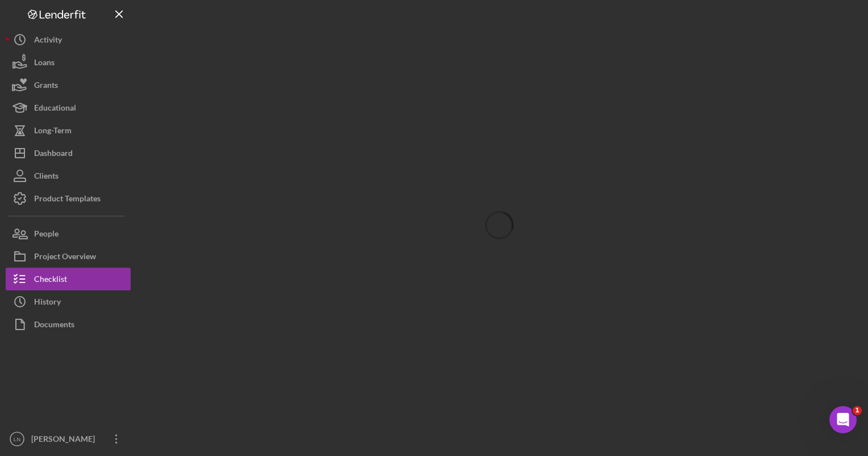 The width and height of the screenshot is (868, 456). I want to click on div: Activity, so click(48, 41).